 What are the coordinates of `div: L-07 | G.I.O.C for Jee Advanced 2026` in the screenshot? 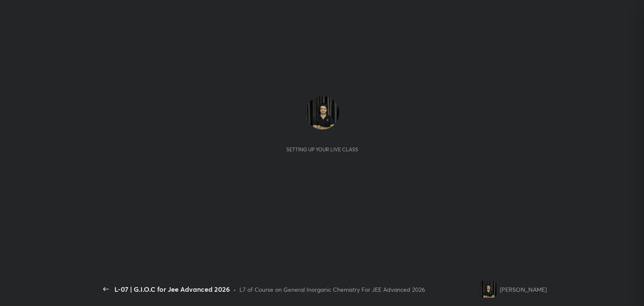 It's located at (172, 290).